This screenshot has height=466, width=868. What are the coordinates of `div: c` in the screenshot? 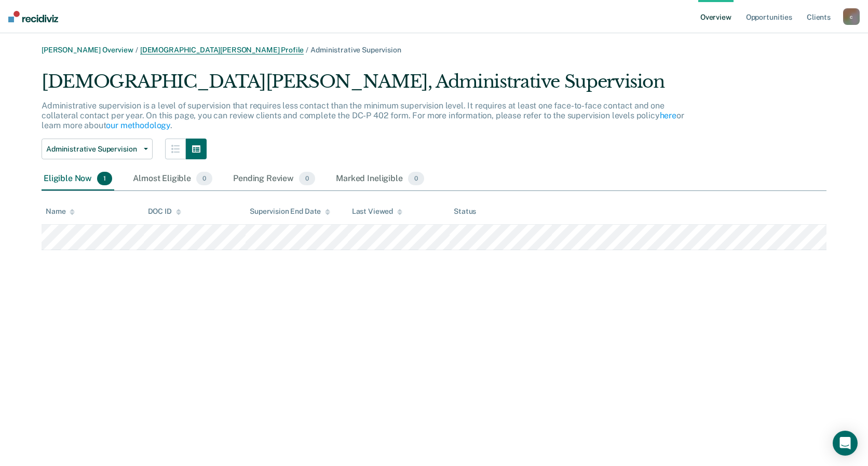 It's located at (851, 17).